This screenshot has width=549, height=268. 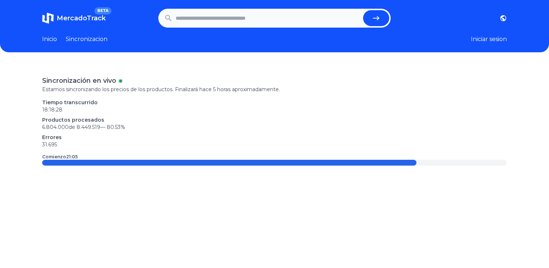 What do you see at coordinates (79, 81) in the screenshot?
I see `p: Sincronización en vivo` at bounding box center [79, 81].